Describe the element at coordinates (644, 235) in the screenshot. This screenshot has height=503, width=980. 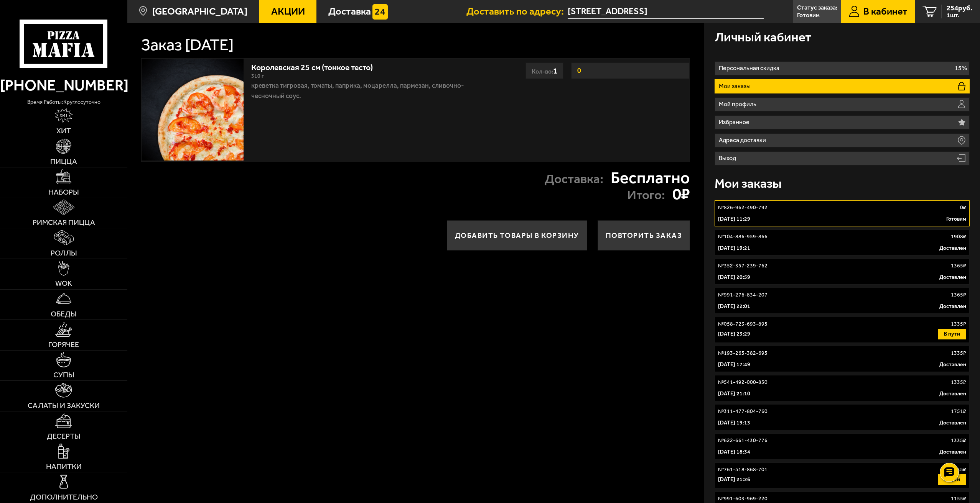
I see `button: Повторить заказ` at that location.